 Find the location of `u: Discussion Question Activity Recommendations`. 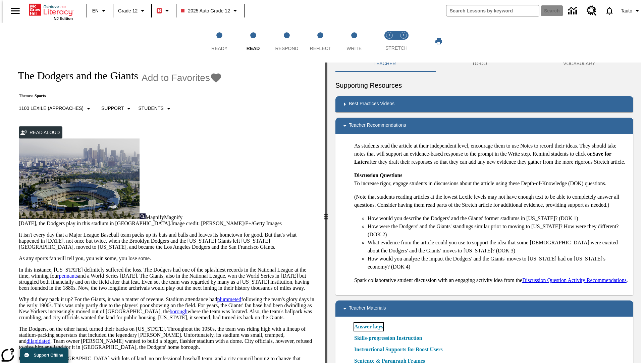

u: Discussion Question Activity Recommendations is located at coordinates (575, 279).